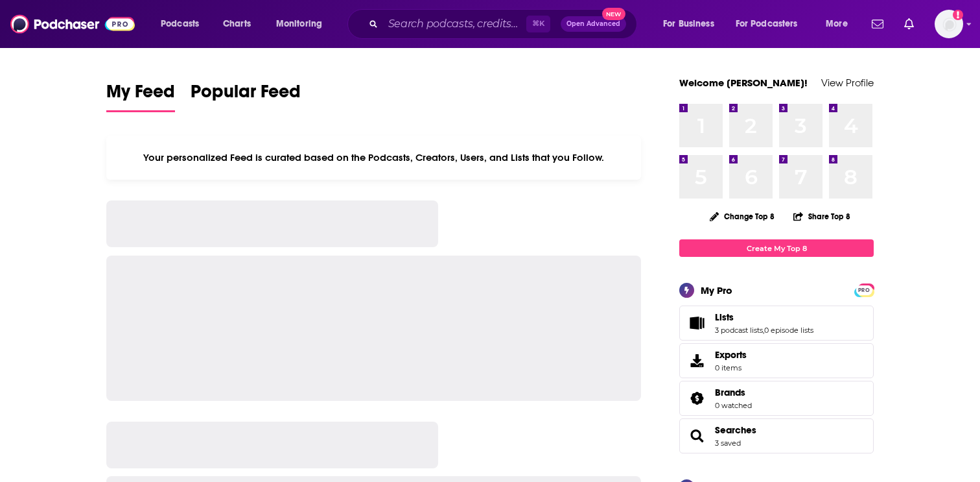 The image size is (980, 482). I want to click on span: Monitoring, so click(299, 24).